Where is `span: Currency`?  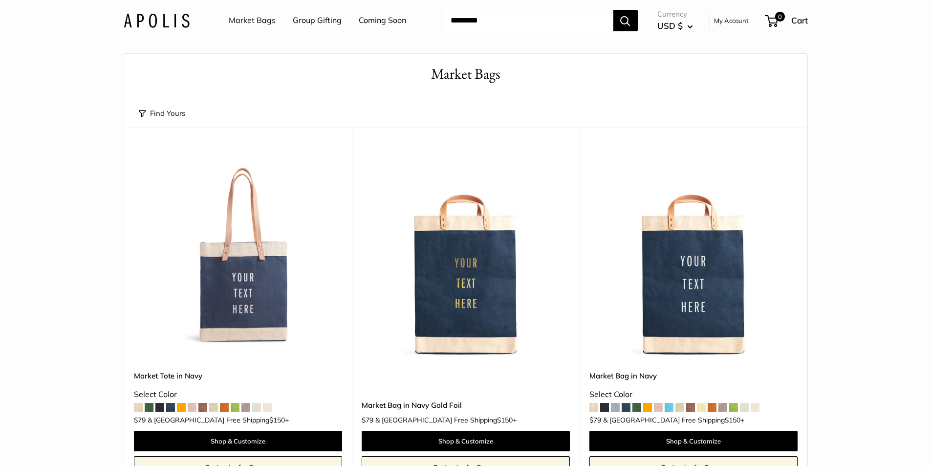 span: Currency is located at coordinates (675, 14).